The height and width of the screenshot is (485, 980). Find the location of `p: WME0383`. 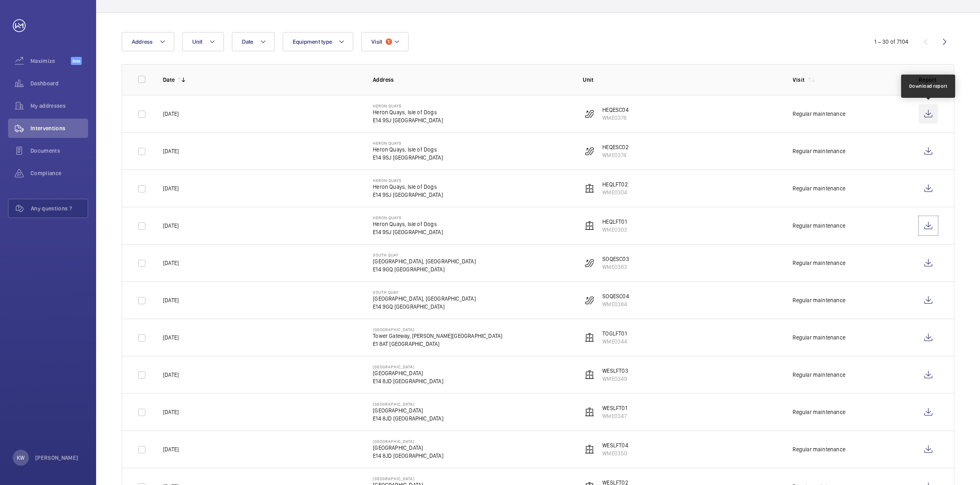

p: WME0383 is located at coordinates (616, 267).